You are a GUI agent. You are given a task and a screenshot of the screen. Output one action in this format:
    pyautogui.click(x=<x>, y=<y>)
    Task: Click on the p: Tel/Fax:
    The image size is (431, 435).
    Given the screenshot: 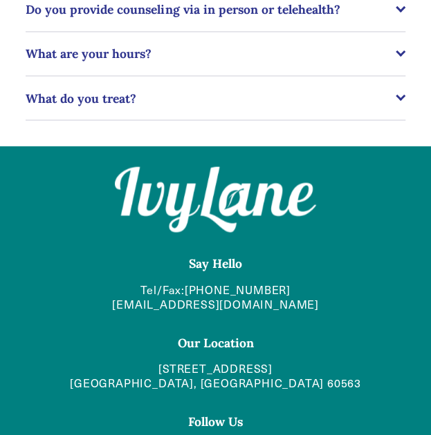 What is the action you would take?
    pyautogui.click(x=215, y=297)
    